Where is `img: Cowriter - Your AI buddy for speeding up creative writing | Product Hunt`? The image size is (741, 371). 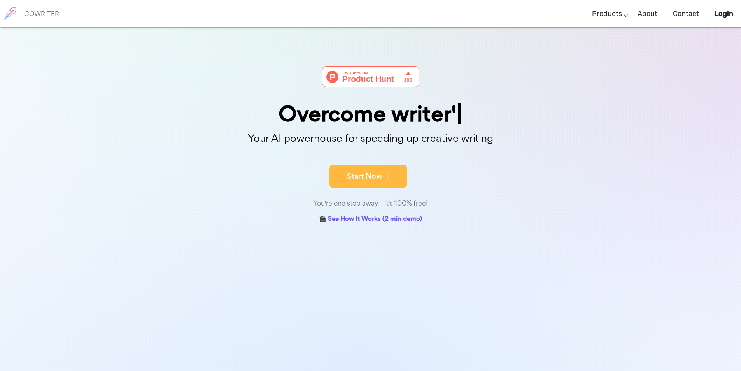
img: Cowriter - Your AI buddy for speeding up creative writing | Product Hunt is located at coordinates (371, 77).